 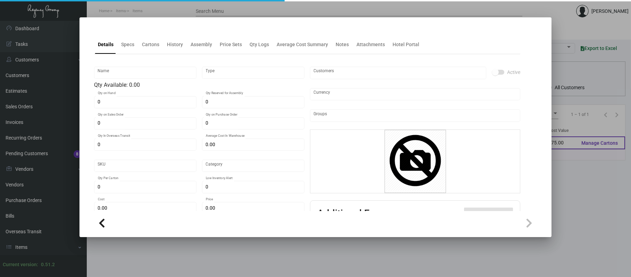 What do you see at coordinates (342, 44) in the screenshot?
I see `div: Notes` at bounding box center [342, 44].